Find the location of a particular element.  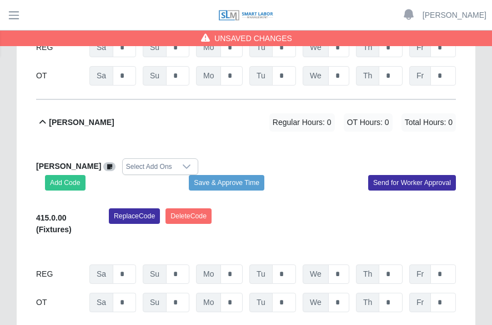

button: DeleteCode is located at coordinates (188, 216).